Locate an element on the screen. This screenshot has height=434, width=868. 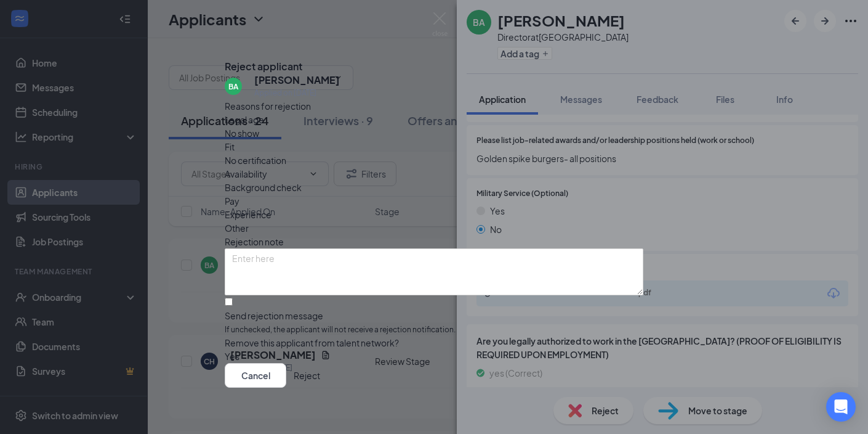
span: Reasons for rejection is located at coordinates (268, 106).